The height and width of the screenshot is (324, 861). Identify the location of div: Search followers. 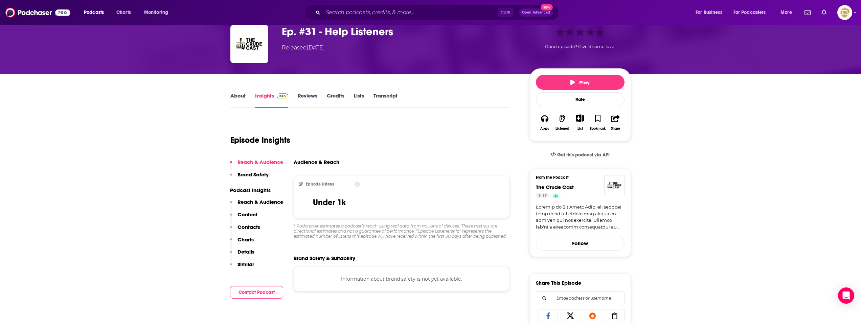
(580, 298).